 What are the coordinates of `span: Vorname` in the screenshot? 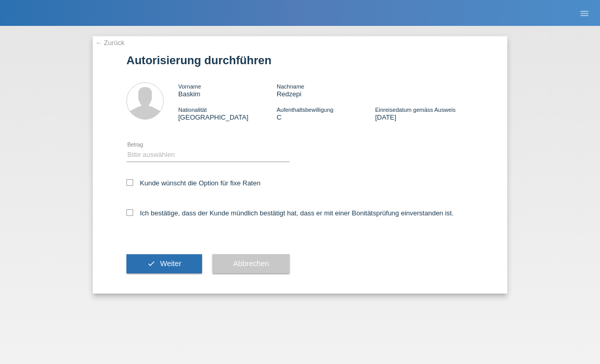 It's located at (189, 87).